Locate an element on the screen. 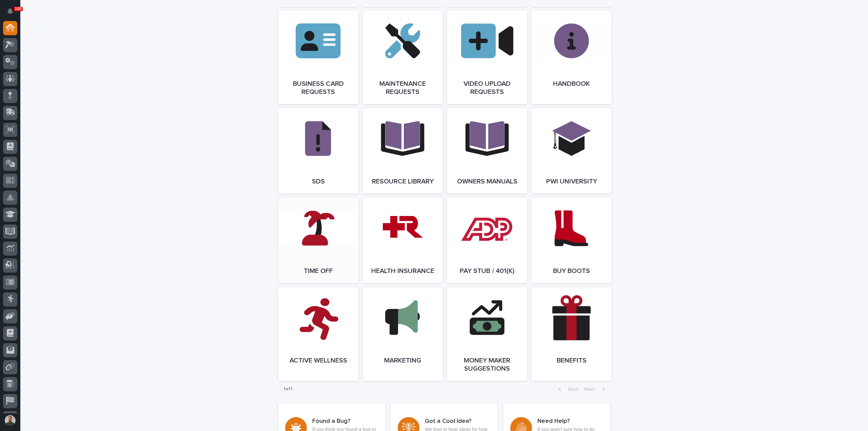 The height and width of the screenshot is (431, 868). a: Business Card Requests is located at coordinates (318, 57).